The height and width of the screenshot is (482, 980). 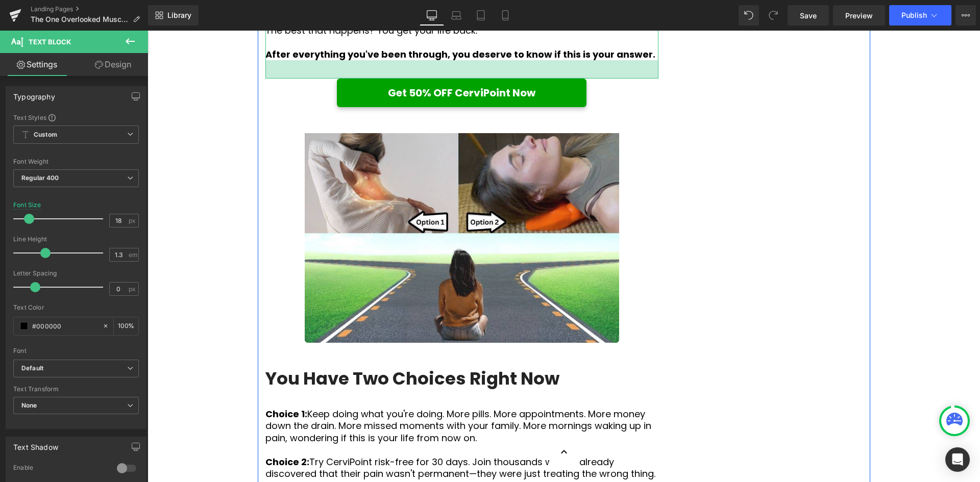 What do you see at coordinates (313, 23) in the screenshot?
I see `strong: After everything you've been through, you deserve to know if this is your answer.` at bounding box center [313, 23].